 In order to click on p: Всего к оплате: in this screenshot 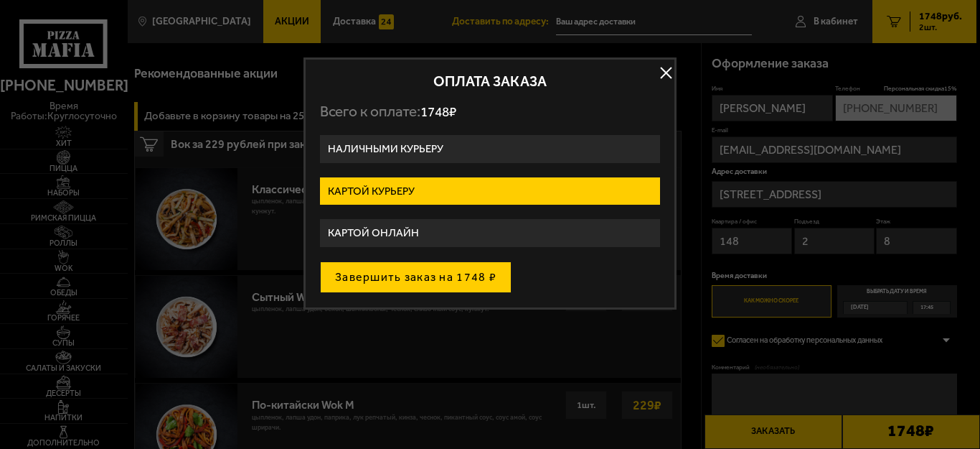, I will do `click(490, 112)`.